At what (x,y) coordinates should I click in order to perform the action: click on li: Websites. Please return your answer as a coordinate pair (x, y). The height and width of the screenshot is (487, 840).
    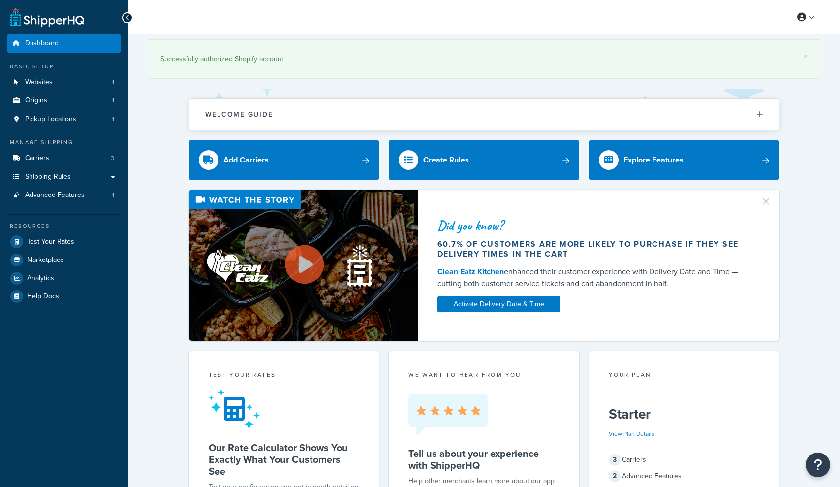
    Looking at the image, I should click on (64, 82).